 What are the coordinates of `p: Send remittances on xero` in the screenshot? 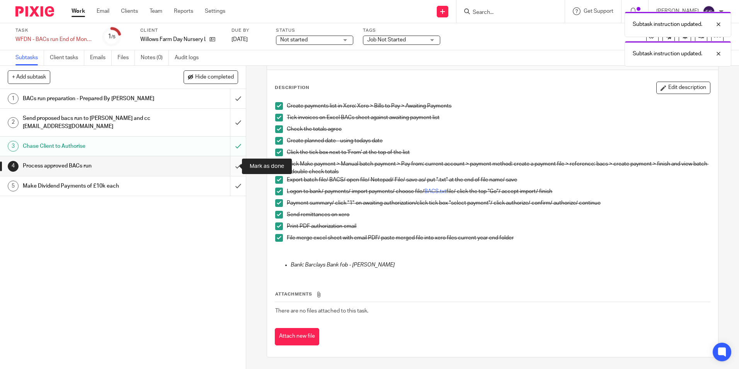 It's located at (498, 214).